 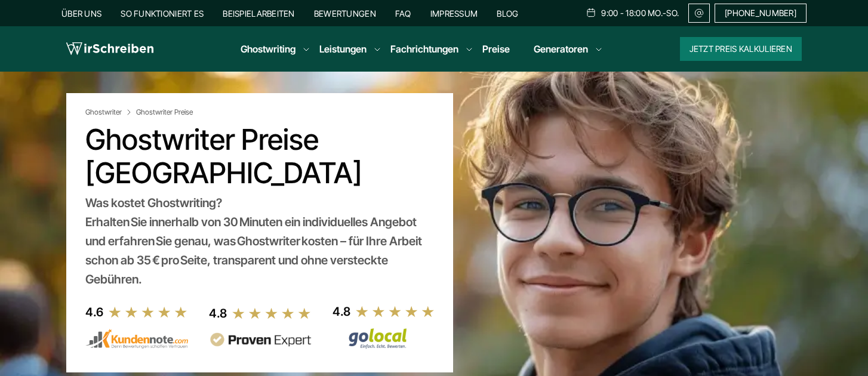 What do you see at coordinates (383, 339) in the screenshot?
I see `img: Wirschreiben Bewertungen` at bounding box center [383, 339].